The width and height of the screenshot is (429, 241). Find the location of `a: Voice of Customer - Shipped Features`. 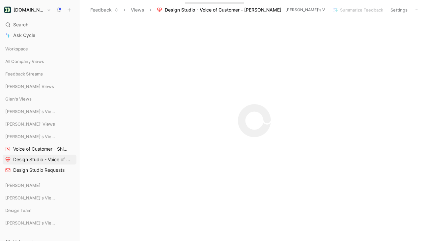

a: Voice of Customer - Shipped Features is located at coordinates (40, 149).